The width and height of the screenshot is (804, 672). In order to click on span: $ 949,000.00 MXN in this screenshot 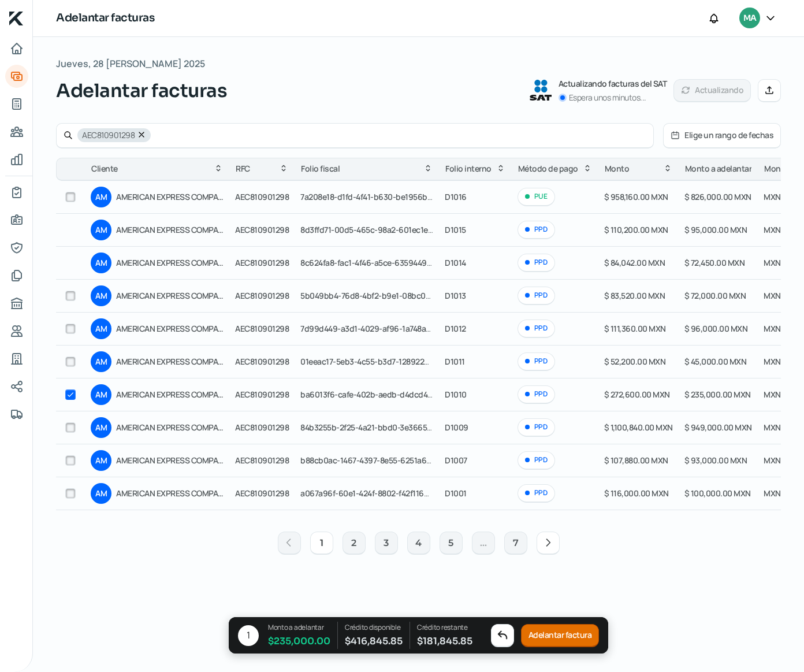, I will do `click(718, 427)`.